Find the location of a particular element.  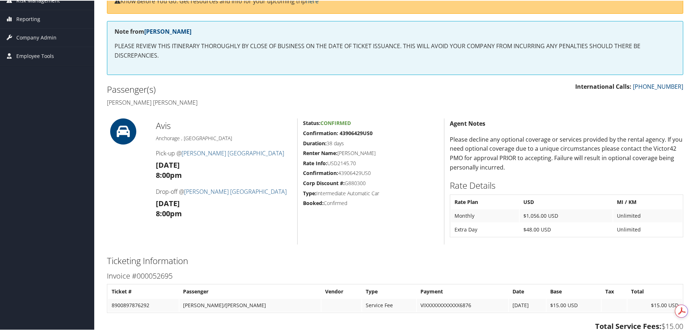

strong: Status: is located at coordinates (312, 122).